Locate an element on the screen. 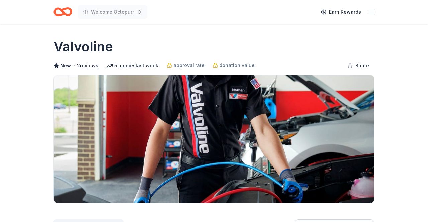 The height and width of the screenshot is (222, 428). img: Image for Valvoline is located at coordinates (214, 139).